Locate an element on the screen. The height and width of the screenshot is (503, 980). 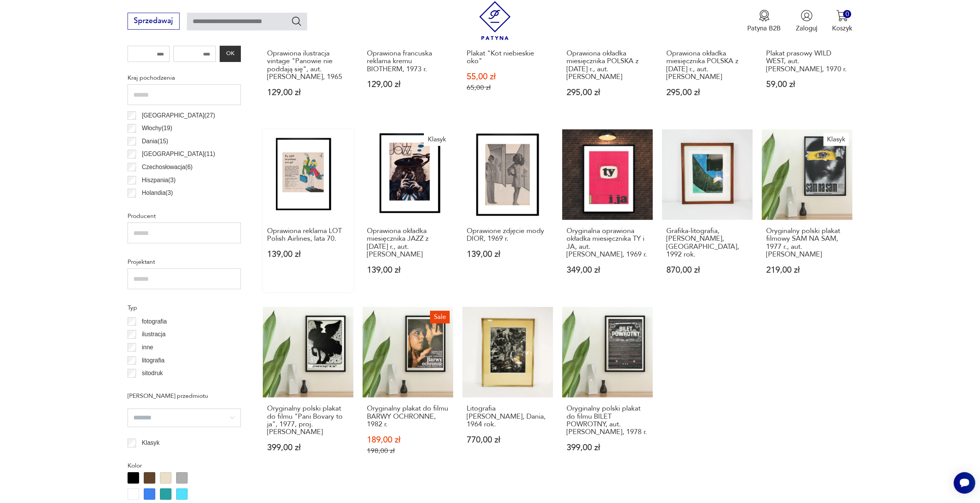
p: Patyna B2B is located at coordinates (764, 28).